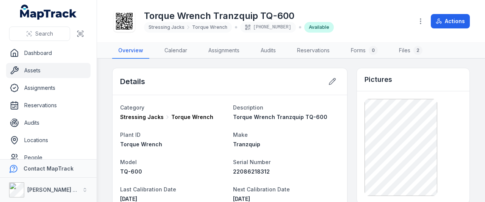 This screenshot has height=202, width=485. Describe the element at coordinates (418, 50) in the screenshot. I see `div: 2` at that location.